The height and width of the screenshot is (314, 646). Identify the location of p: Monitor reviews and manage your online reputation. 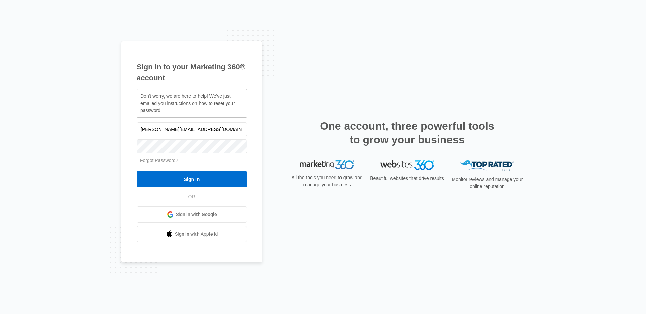
(487, 183).